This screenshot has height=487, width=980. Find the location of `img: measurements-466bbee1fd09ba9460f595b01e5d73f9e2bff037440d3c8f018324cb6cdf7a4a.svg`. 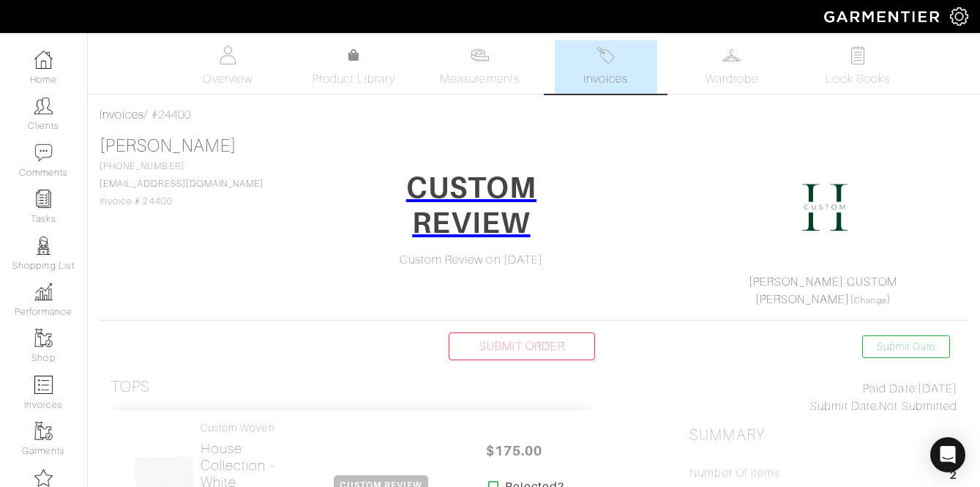

img: measurements-466bbee1fd09ba9460f595b01e5d73f9e2bff037440d3c8f018324cb6cdf7a4a.svg is located at coordinates (480, 55).